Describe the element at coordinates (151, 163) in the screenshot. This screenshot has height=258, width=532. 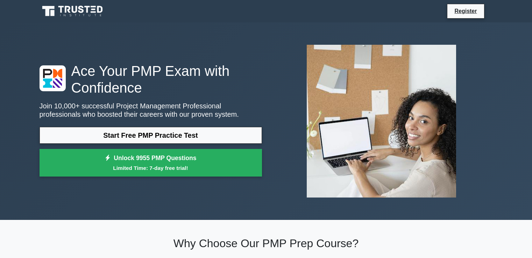
I see `a: Unlock 9955 PMP QuestionsLimited Time: 7-day free trial!` at that location.